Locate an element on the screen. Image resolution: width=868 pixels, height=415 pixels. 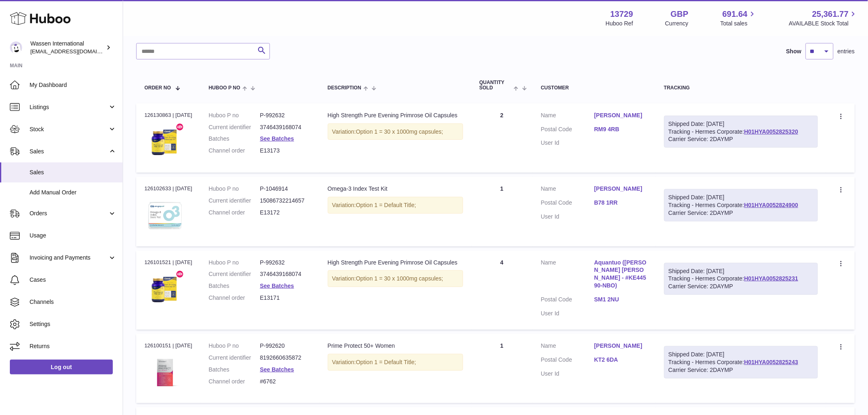
td: 4 is located at coordinates (502, 289).